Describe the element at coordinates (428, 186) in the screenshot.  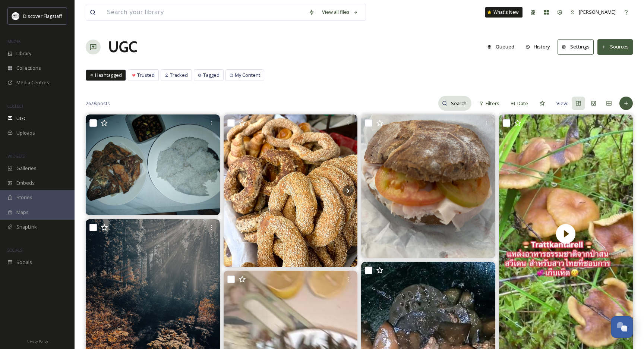
I see `img: Rubrica del giorno : Ogni giorno Nutrizione #ognigiornonutrizione Signori e signori … la Signora ...` at that location.